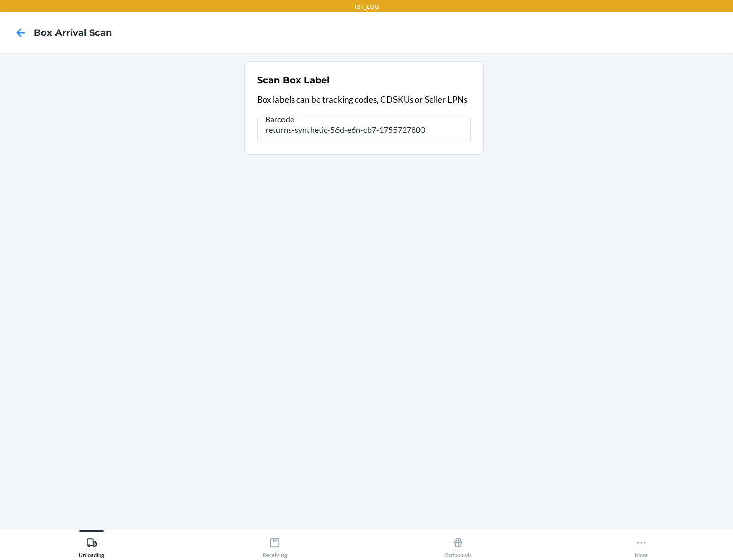 The image size is (733, 560). What do you see at coordinates (364, 130) in the screenshot?
I see `input: Barcode` at bounding box center [364, 130].